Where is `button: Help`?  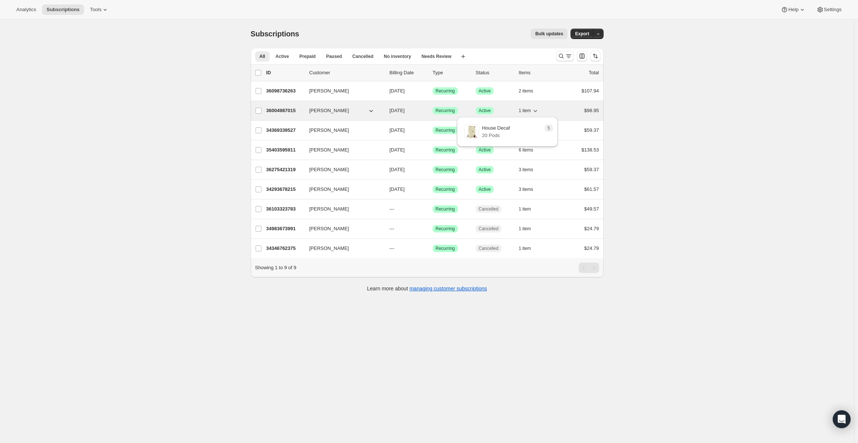
button: Help is located at coordinates (793, 10).